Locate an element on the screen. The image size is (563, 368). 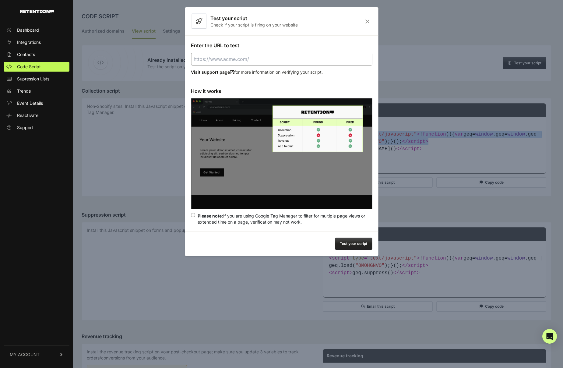
a: MY ACCOUNT is located at coordinates (37, 354).